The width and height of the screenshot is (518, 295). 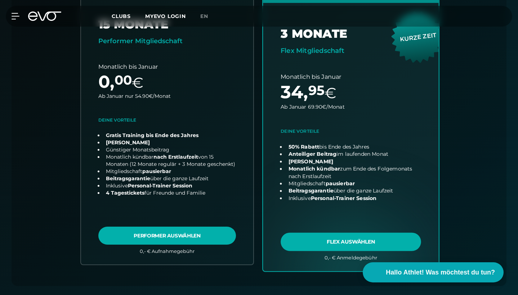 What do you see at coordinates (440, 273) in the screenshot?
I see `span: Hallo Athlet! Was möchtest du tun?` at bounding box center [440, 273].